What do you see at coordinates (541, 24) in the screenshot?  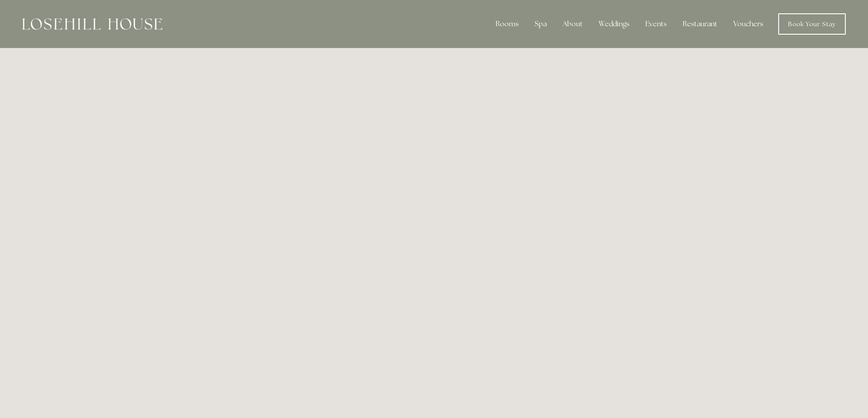 I see `div: Spa` at bounding box center [541, 24].